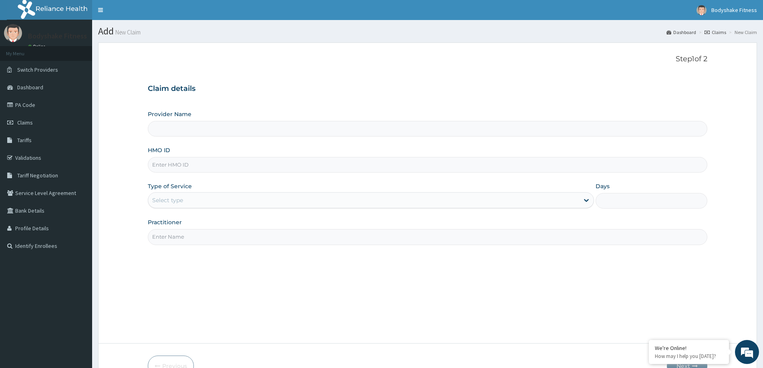 Image resolution: width=763 pixels, height=368 pixels. What do you see at coordinates (741, 32) in the screenshot?
I see `li: New Claim` at bounding box center [741, 32].